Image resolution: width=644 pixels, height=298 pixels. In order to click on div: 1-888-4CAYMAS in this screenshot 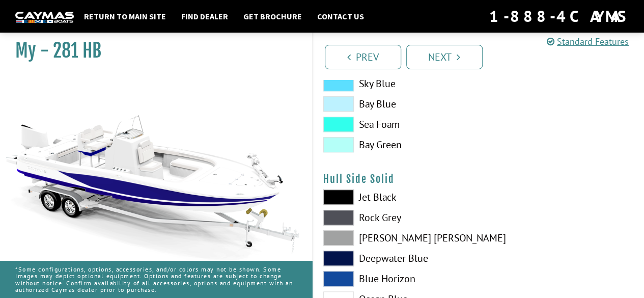, I will do `click(559, 16)`.